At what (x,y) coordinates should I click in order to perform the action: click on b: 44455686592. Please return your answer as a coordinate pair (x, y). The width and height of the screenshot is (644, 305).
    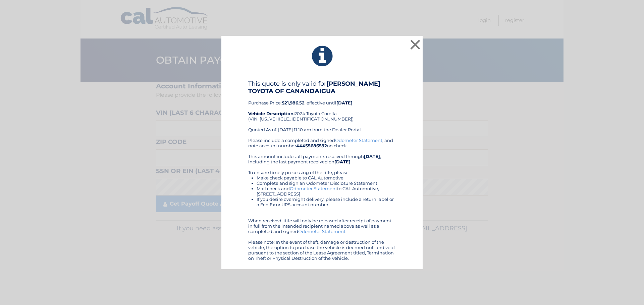
    Looking at the image, I should click on (311, 146).